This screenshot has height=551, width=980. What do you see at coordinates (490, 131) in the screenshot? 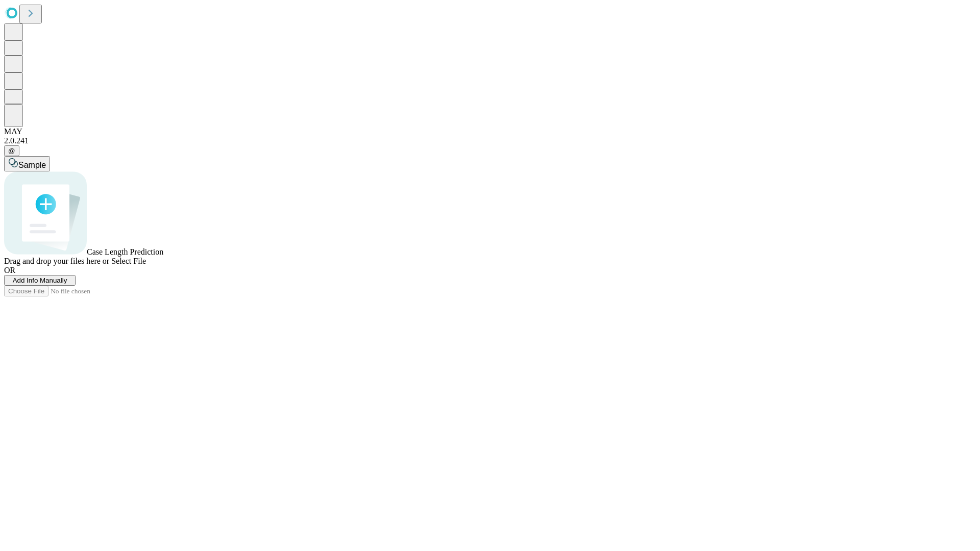
I see `div: MAY` at bounding box center [490, 131].